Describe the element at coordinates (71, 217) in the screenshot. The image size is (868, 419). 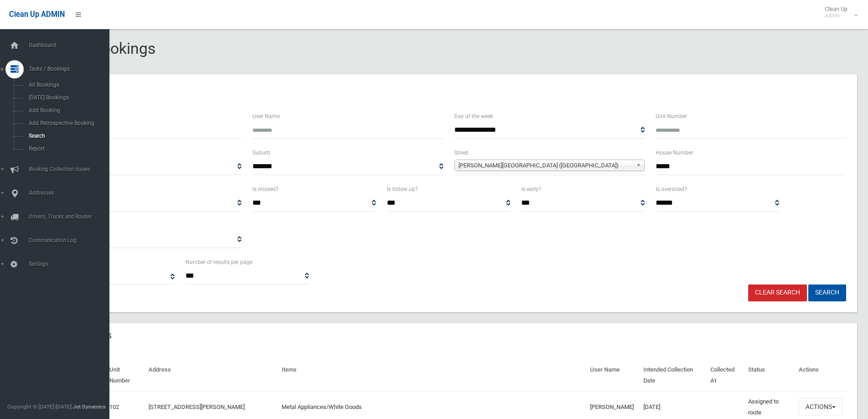
I see `span: Drivers, Trucks and Routes` at that location.